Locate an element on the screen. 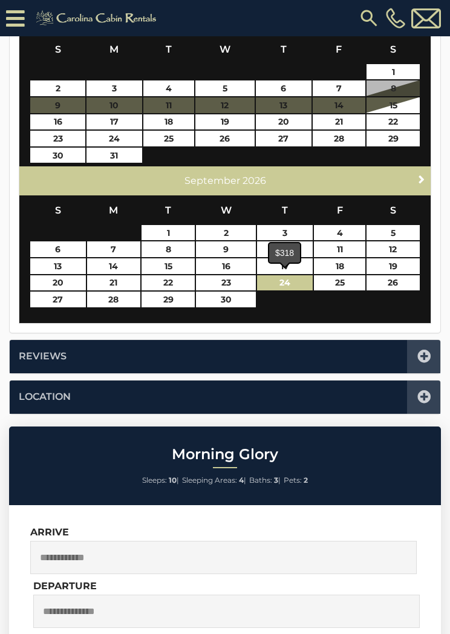 The width and height of the screenshot is (450, 634). strong: 3 is located at coordinates (276, 480).